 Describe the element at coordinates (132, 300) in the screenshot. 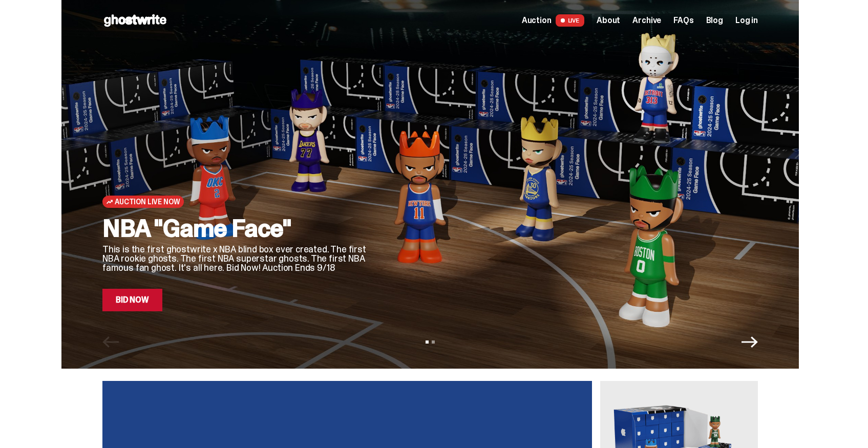

I see `a: Bid Now` at that location.